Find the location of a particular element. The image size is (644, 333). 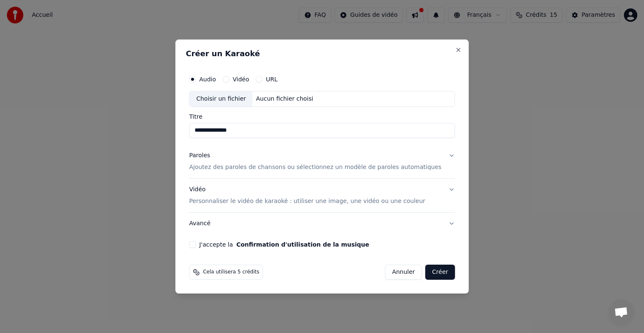

div: Vidéo is located at coordinates (307, 195).